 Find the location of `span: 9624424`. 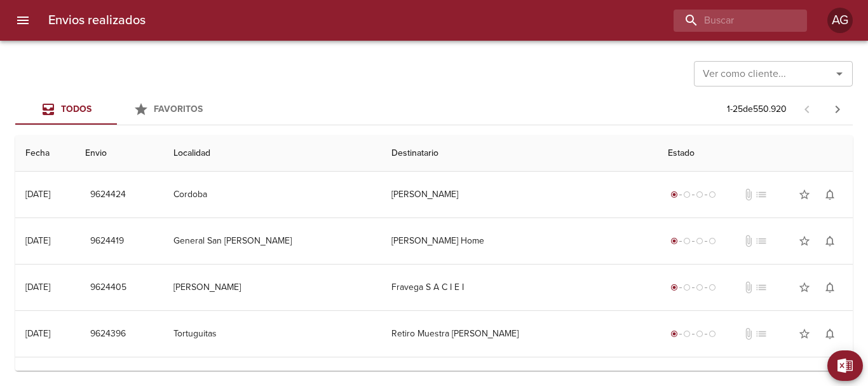

span: 9624424 is located at coordinates (108, 195).